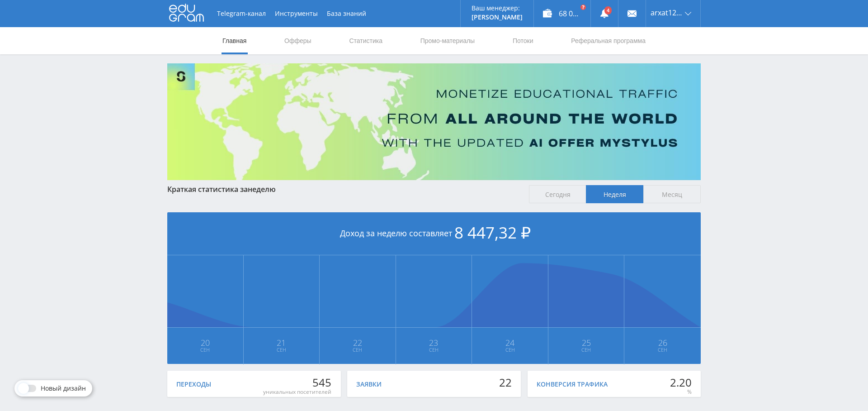 Image resolution: width=868 pixels, height=411 pixels. I want to click on div: Краткая статистика за, so click(344, 189).